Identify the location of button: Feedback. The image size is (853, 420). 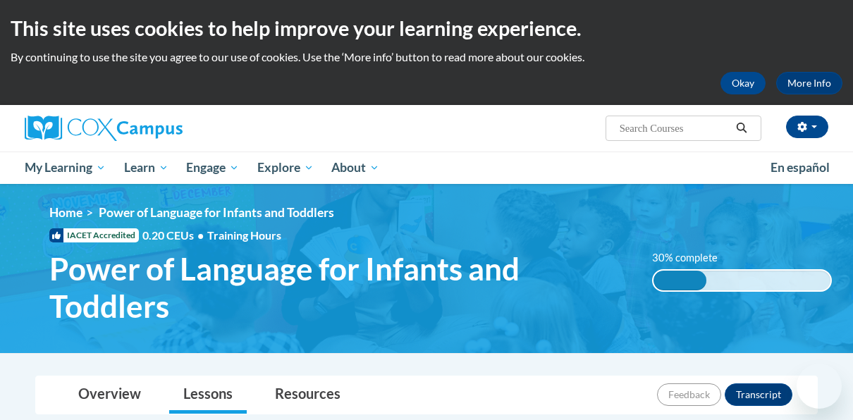
(689, 395).